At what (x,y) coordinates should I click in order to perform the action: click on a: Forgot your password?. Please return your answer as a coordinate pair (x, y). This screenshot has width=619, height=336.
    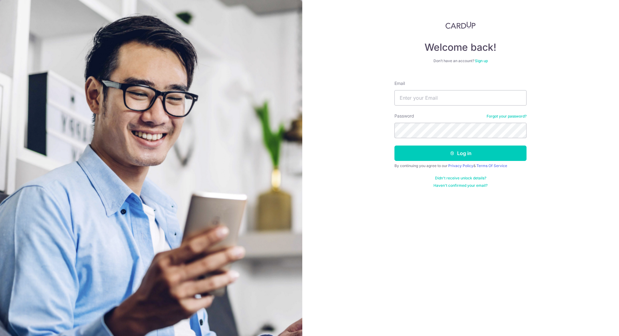
    Looking at the image, I should click on (507, 116).